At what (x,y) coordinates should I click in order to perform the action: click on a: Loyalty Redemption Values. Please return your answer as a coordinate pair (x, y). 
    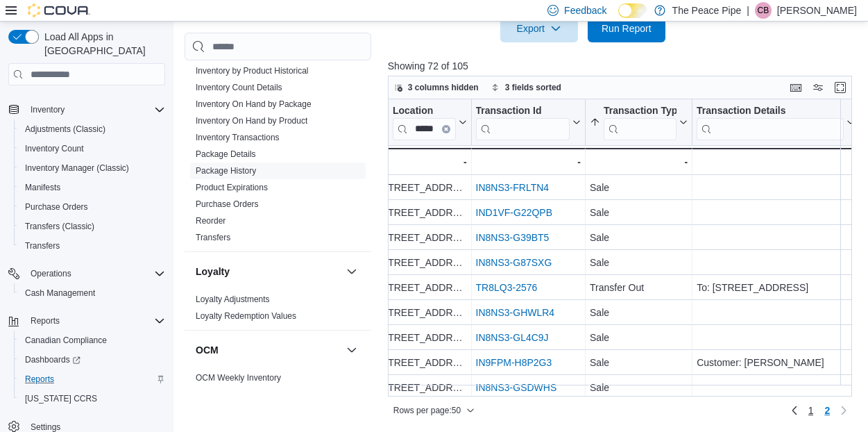
    Looking at the image, I should click on (245, 316).